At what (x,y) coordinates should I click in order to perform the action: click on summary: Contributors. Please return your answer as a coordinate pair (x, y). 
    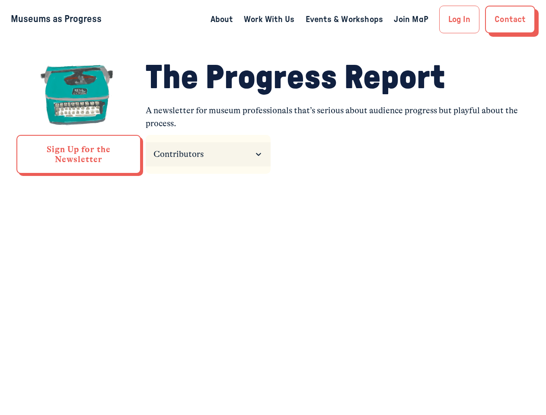
    Looking at the image, I should click on (208, 154).